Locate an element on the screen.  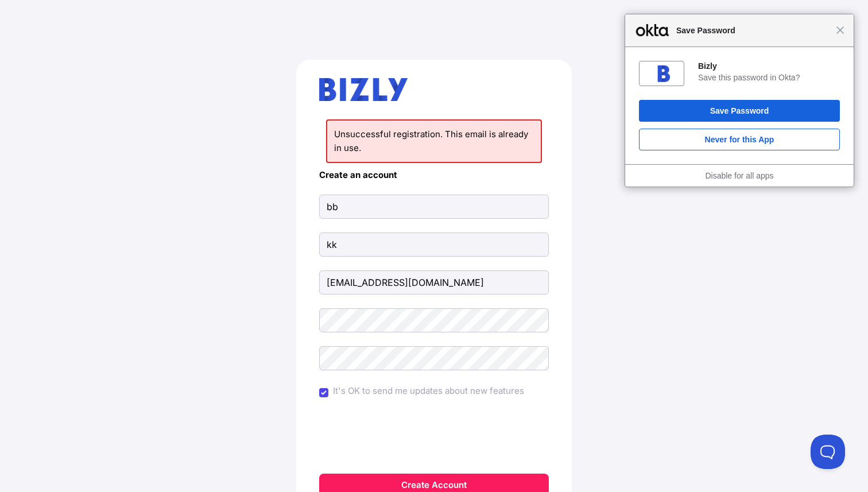
div: Bizly is located at coordinates (769, 66).